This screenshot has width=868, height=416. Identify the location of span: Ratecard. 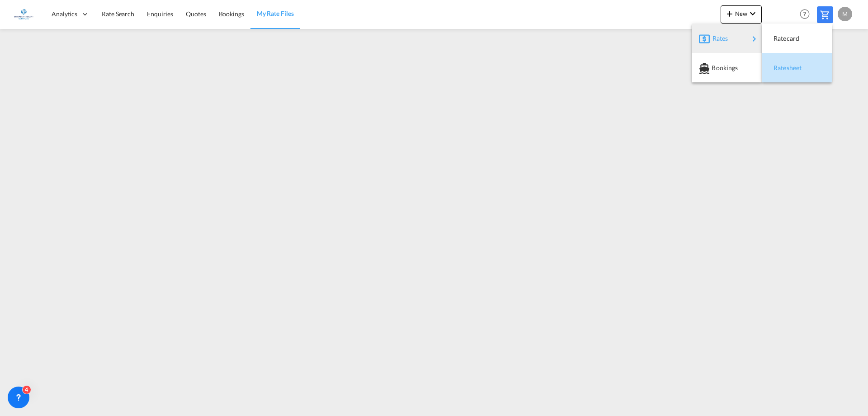
(778, 38).